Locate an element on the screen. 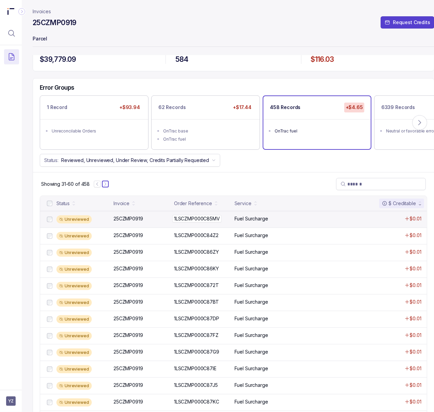  div: OnTrac base is located at coordinates (208, 131).